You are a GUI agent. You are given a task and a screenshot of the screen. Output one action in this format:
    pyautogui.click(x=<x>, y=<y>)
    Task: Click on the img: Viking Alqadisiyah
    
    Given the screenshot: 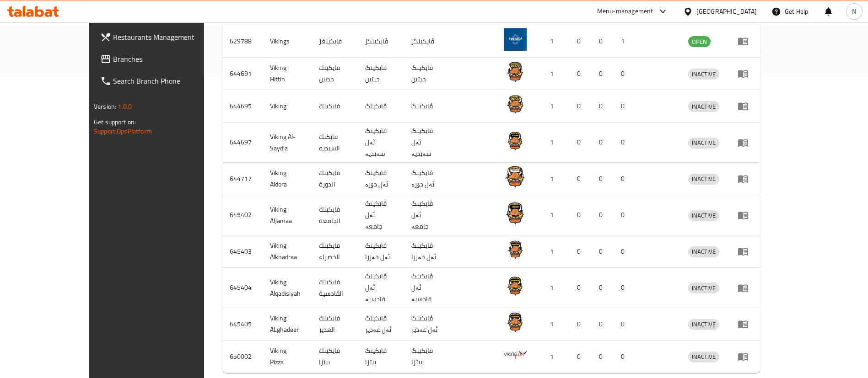 What is the action you would take?
    pyautogui.click(x=515, y=286)
    